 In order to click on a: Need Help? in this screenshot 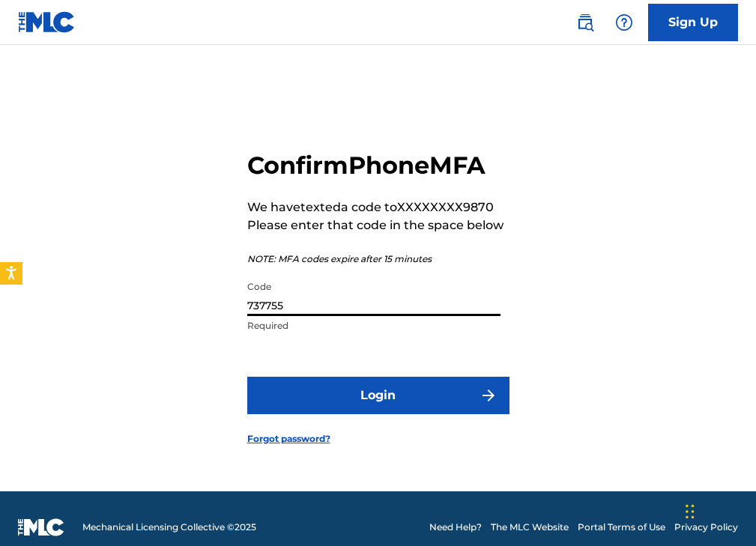, I will do `click(455, 528)`.